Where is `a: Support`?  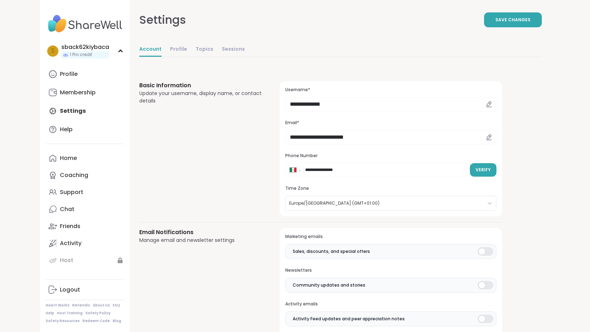 a: Support is located at coordinates (85, 192).